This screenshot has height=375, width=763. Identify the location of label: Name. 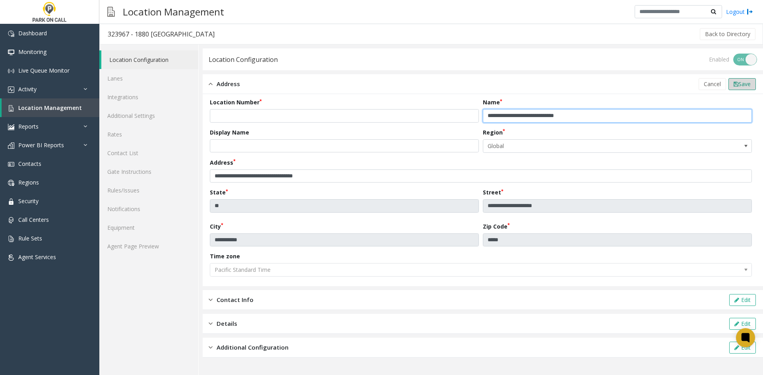
(492, 102).